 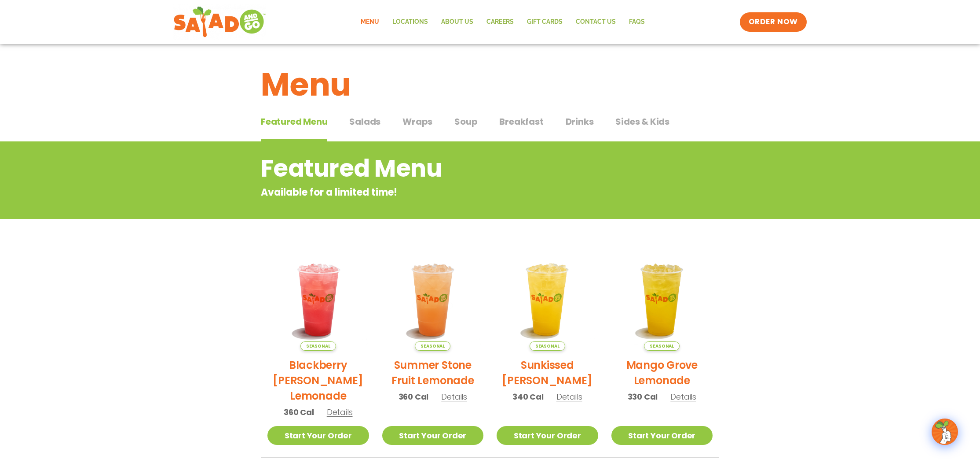 What do you see at coordinates (455, 192) in the screenshot?
I see `p: Available for a limited time!` at bounding box center [455, 192].